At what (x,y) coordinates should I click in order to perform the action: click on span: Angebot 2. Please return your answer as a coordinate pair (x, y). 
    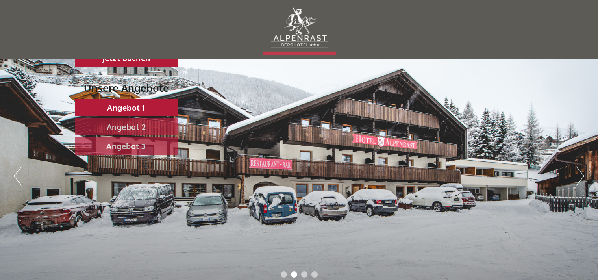
    Looking at the image, I should click on (126, 127).